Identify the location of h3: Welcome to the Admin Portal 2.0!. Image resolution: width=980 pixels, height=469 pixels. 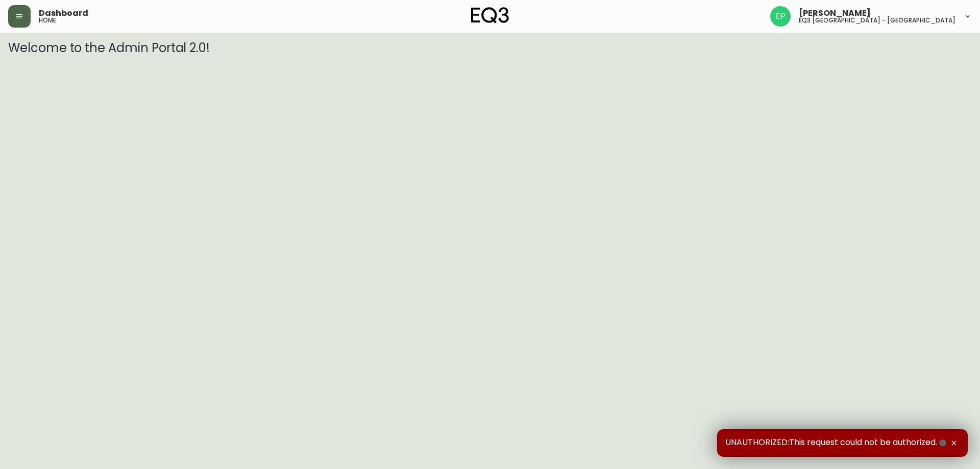
(490, 48).